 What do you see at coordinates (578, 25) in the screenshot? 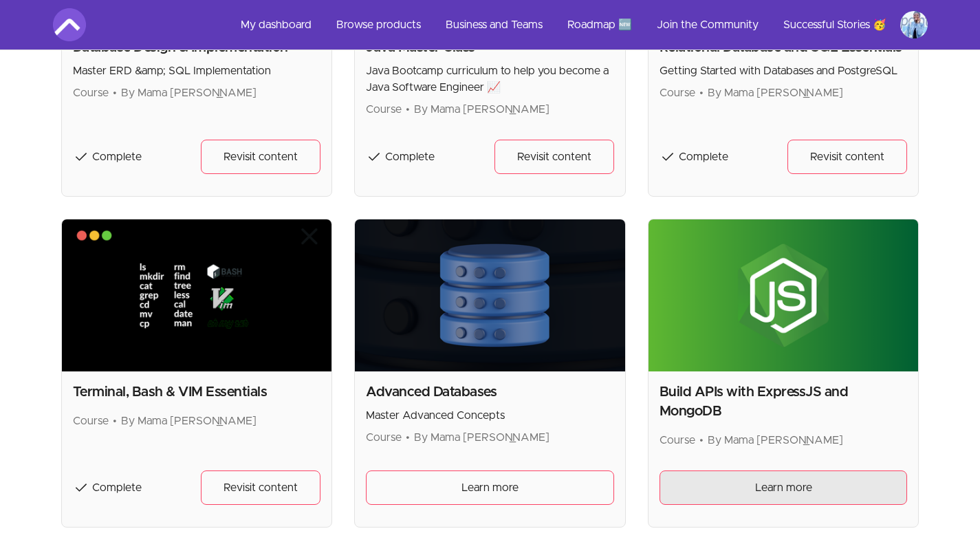
I see `nav: Main` at bounding box center [578, 25].